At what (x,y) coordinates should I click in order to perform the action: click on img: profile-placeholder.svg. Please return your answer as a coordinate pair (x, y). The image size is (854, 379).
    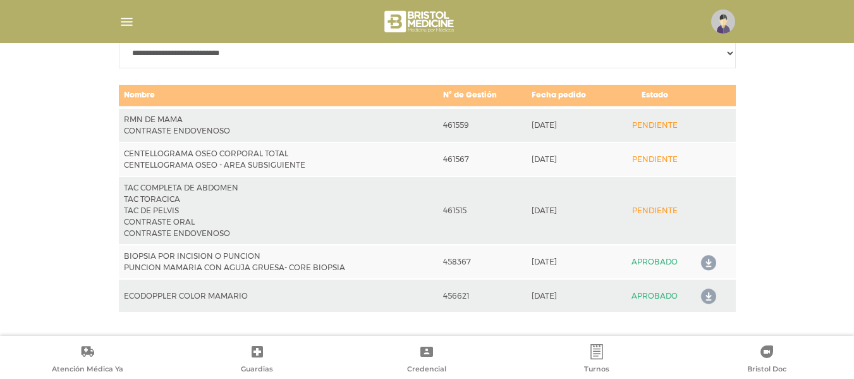
    Looking at the image, I should click on (723, 21).